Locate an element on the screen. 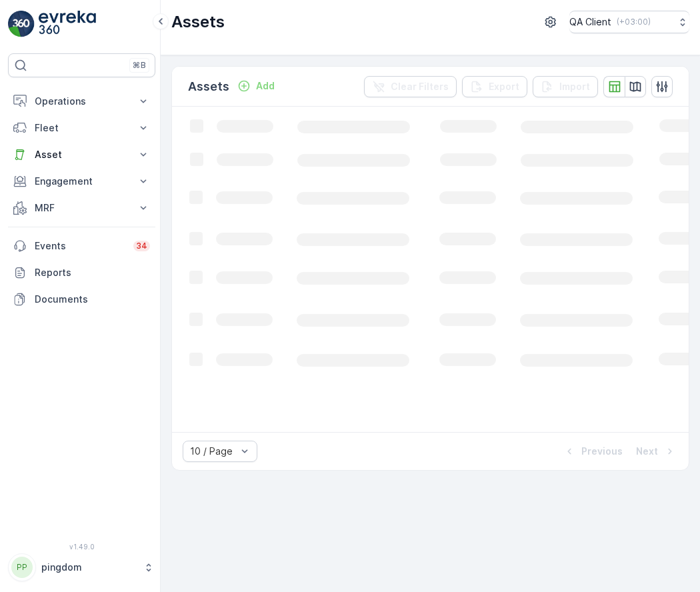 The image size is (700, 592). a: Reports is located at coordinates (81, 273).